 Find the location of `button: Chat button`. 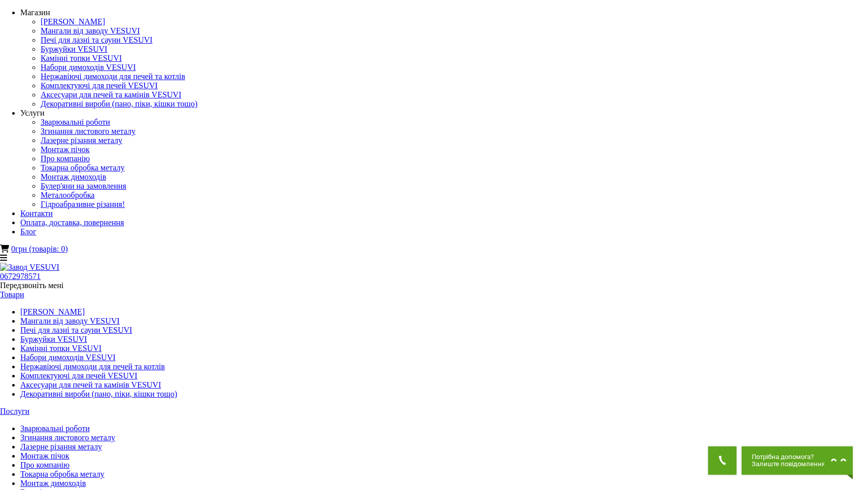

button: Chat button is located at coordinates (797, 461).